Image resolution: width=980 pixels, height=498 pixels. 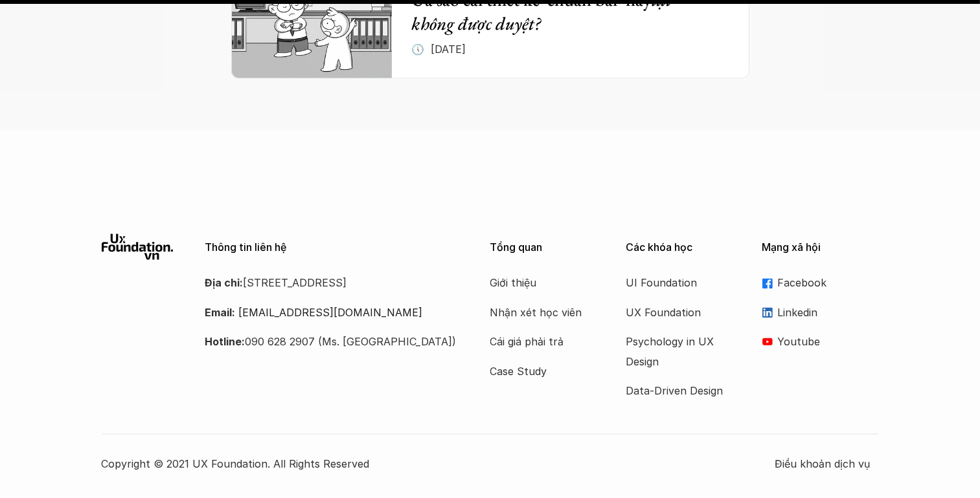 I want to click on p: Các khóa học, so click(x=684, y=247).